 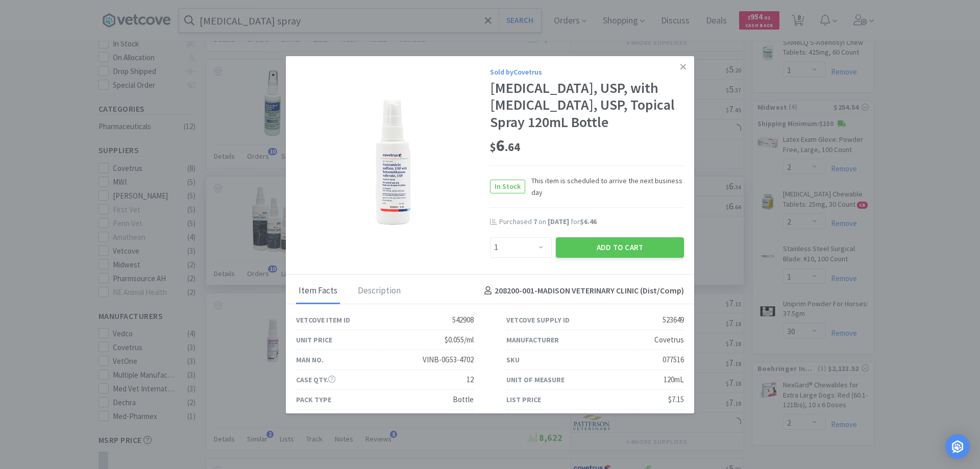 What do you see at coordinates (512, 147) in the screenshot?
I see `span: . 64` at bounding box center [512, 147].